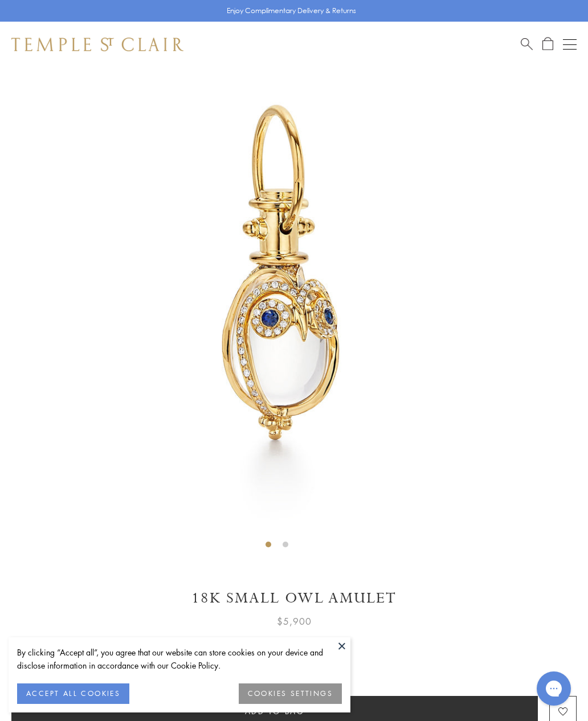  I want to click on a: Open Shopping Bag, so click(548, 44).